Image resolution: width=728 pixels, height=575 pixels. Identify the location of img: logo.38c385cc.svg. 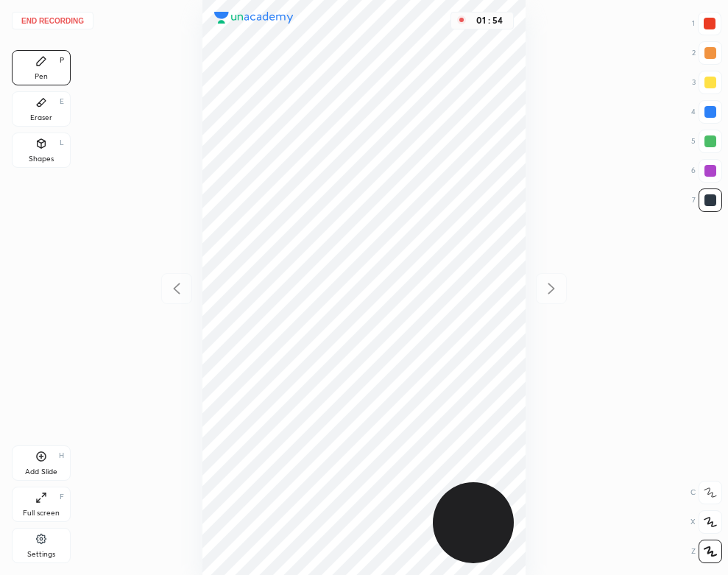
(254, 17).